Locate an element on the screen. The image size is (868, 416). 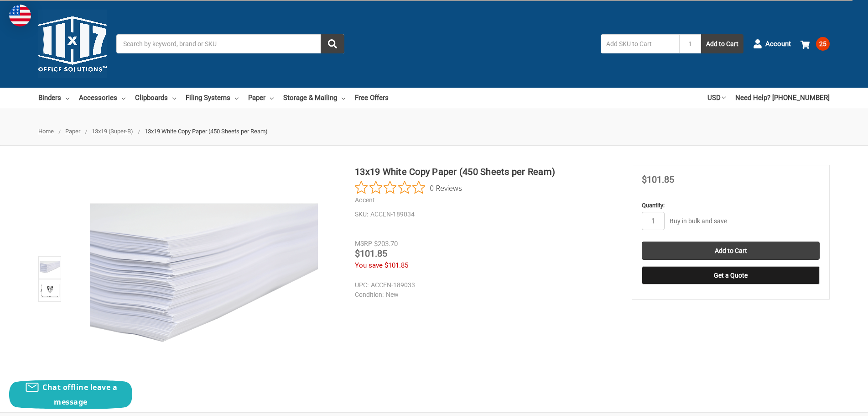
dd: ACCEN-189034 is located at coordinates (485, 214).